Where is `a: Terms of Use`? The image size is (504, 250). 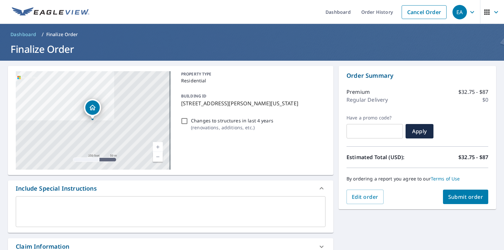
a: Terms of Use is located at coordinates (445, 178).